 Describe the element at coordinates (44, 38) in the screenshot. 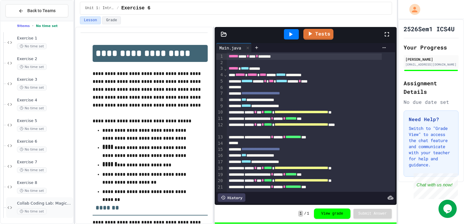

I see `span: Exercise 1` at that location.